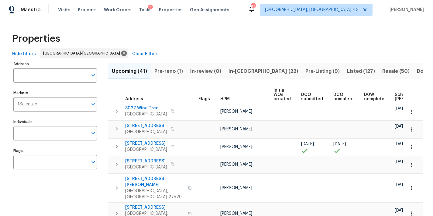 This screenshot has width=433, height=216. What do you see at coordinates (374, 97) in the screenshot?
I see `span: D0W complete` at bounding box center [374, 97].